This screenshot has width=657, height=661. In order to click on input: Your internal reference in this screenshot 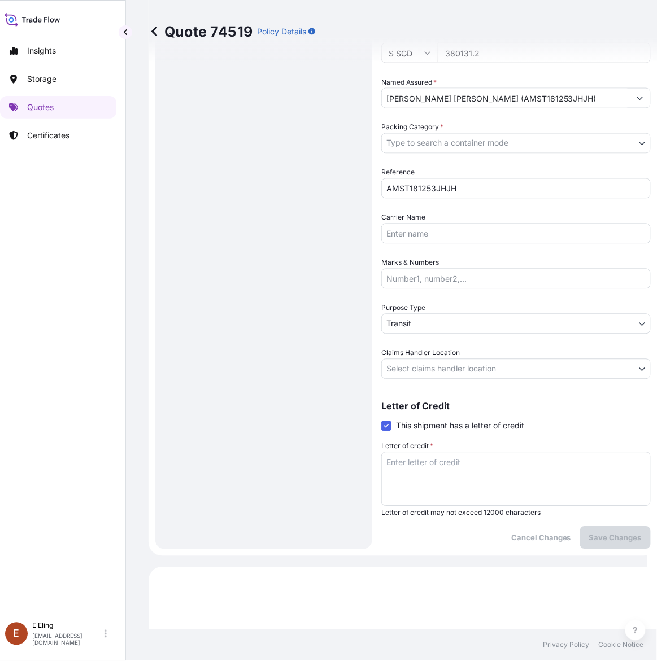, I will do `click(516, 189)`.